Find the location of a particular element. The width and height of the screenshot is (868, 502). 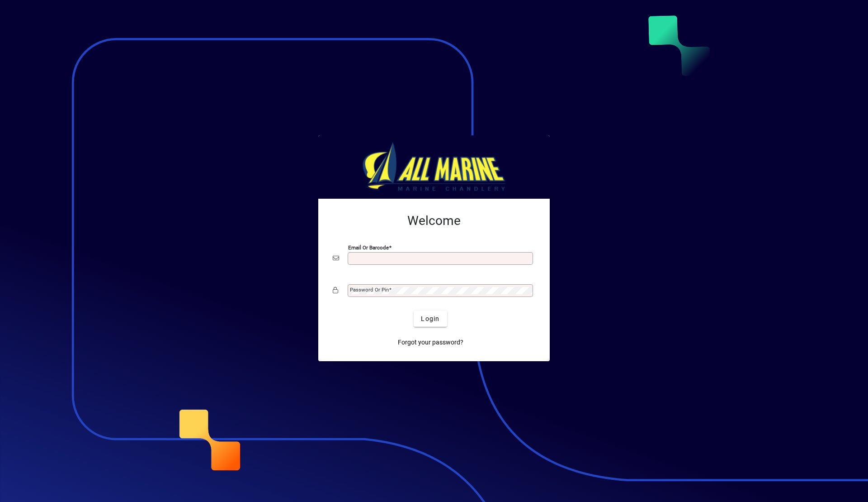

span: Login is located at coordinates (430, 319).